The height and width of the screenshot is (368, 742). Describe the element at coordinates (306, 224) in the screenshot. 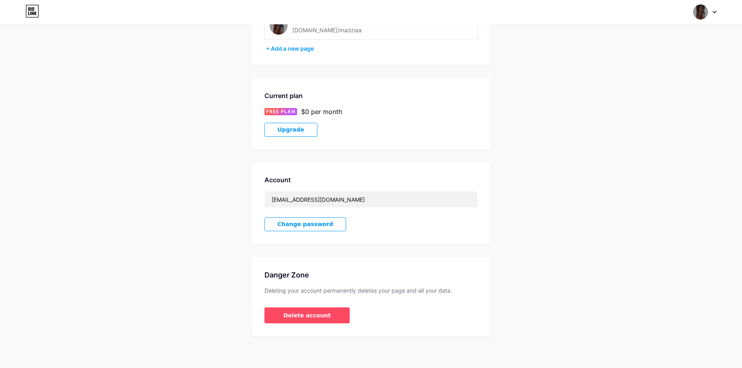

I see `button: Change password` at that location.